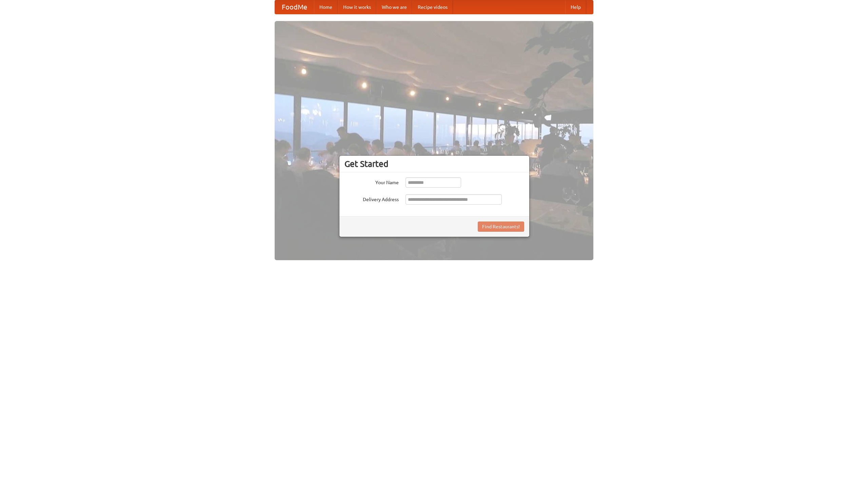  What do you see at coordinates (394, 7) in the screenshot?
I see `a: Who we are` at bounding box center [394, 7].